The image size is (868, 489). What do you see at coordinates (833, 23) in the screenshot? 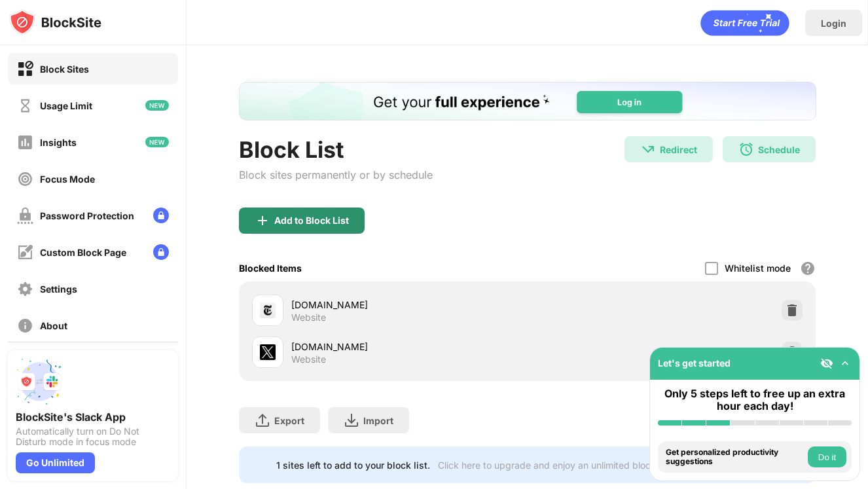
I see `div: Login` at bounding box center [833, 23].